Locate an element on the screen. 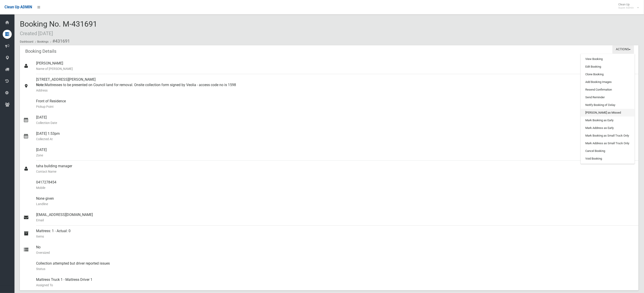 This screenshot has height=293, width=644. small: Collection Date is located at coordinates (335, 123).